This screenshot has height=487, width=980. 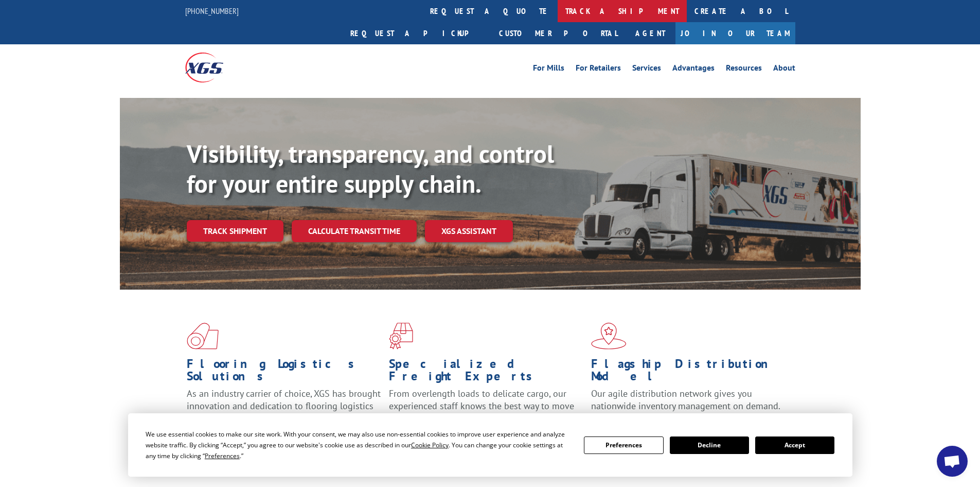 What do you see at coordinates (651, 33) in the screenshot?
I see `a: Agent` at bounding box center [651, 33].